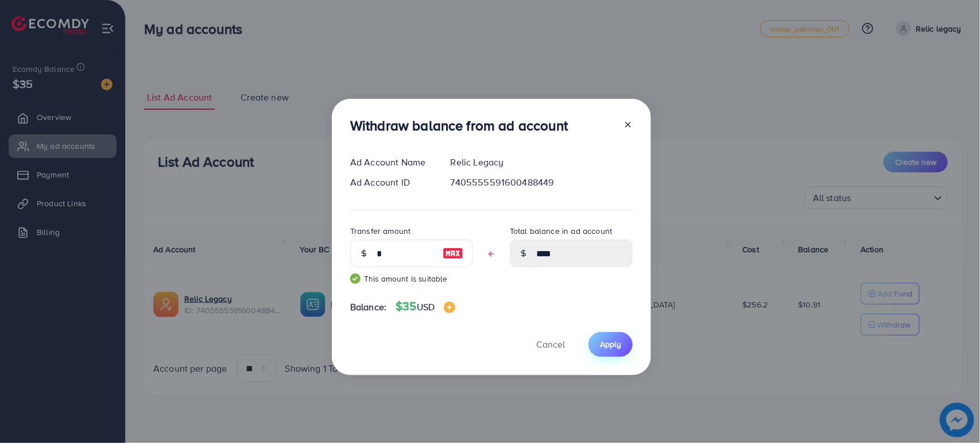 The height and width of the screenshot is (443, 980). I want to click on small: This amount is suitable, so click(412, 279).